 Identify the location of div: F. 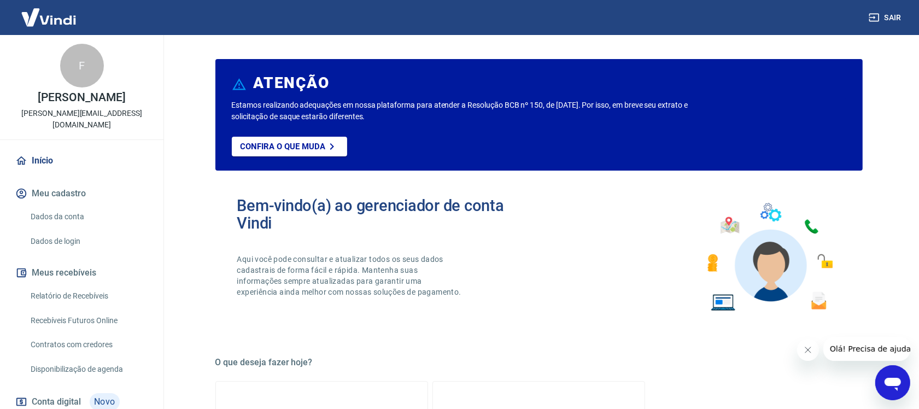
(82, 66).